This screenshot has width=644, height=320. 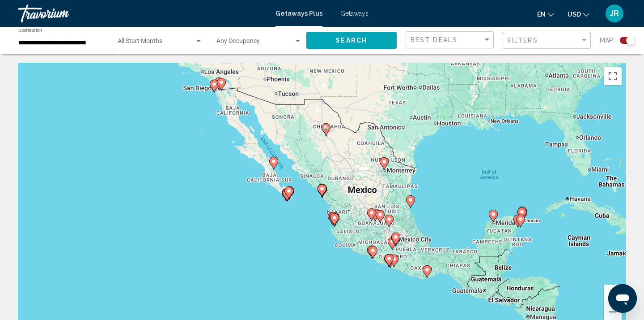 What do you see at coordinates (546, 40) in the screenshot?
I see `button: Filter` at bounding box center [546, 40].